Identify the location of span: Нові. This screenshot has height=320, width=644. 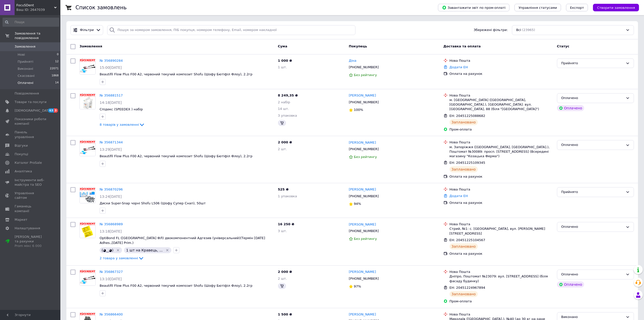
(21, 55).